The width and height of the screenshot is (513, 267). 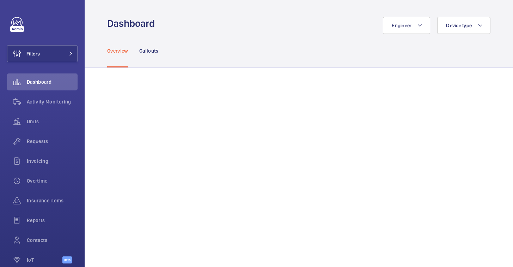 What do you see at coordinates (33, 54) in the screenshot?
I see `span: Filters` at bounding box center [33, 54].